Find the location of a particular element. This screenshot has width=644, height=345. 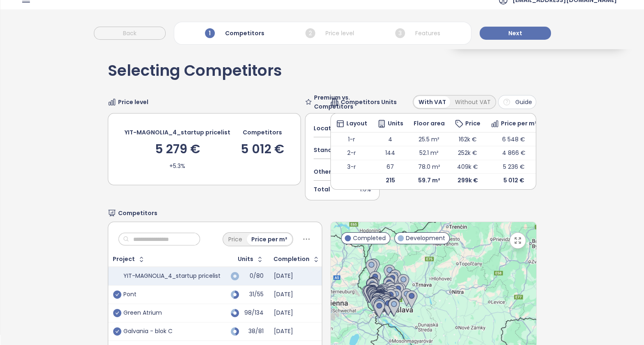

td: 299k € is located at coordinates (467, 180).